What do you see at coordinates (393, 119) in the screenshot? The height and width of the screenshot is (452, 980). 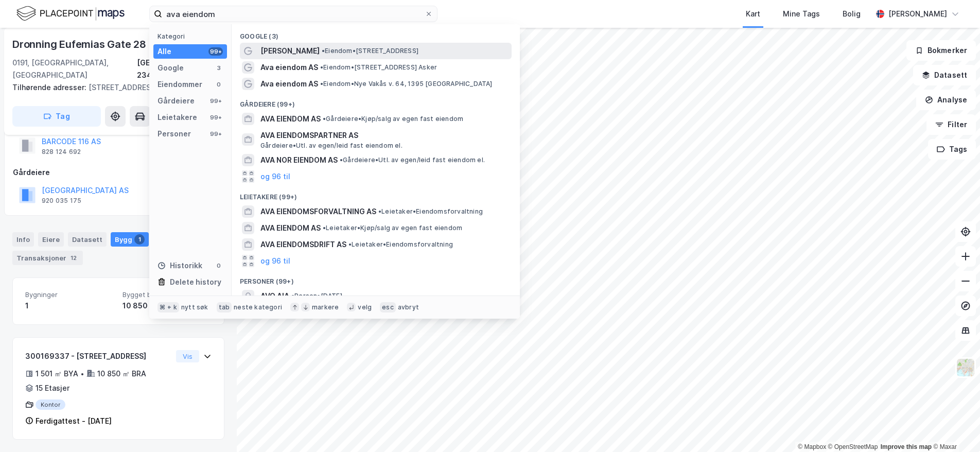 I see `span: Gårdeiere • Kjøp/salg av egen fast eiendom` at bounding box center [393, 119].